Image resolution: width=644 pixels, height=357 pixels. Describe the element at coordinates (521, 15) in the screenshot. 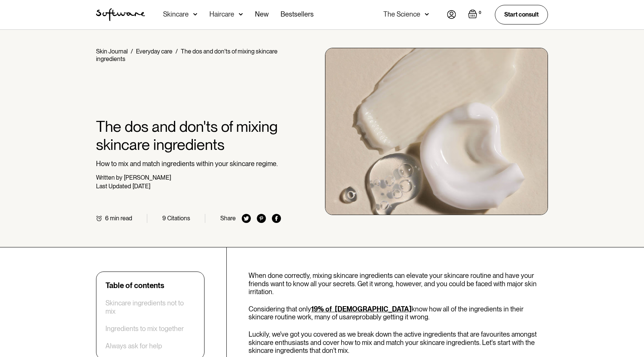

I see `a: Start consult` at that location.